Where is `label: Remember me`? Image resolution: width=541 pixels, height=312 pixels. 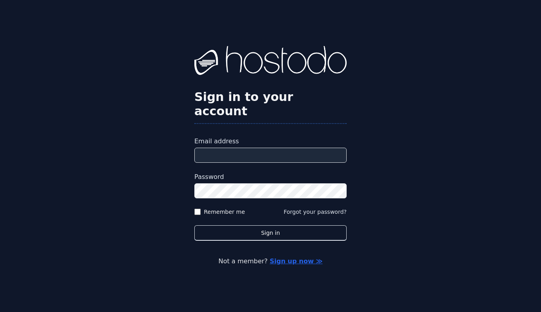 label: Remember me is located at coordinates (224, 212).